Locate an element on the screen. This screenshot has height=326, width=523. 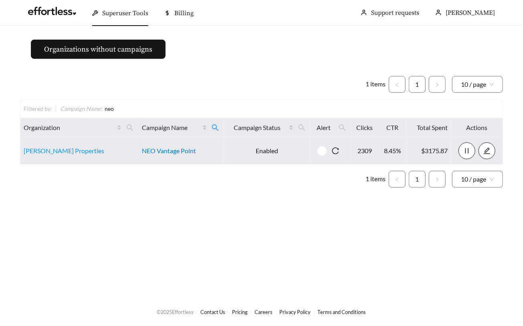
span: Superuser Tools is located at coordinates (125, 13).